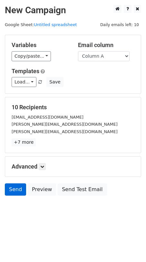  I want to click on span: Daily emails left: 10, so click(120, 25).